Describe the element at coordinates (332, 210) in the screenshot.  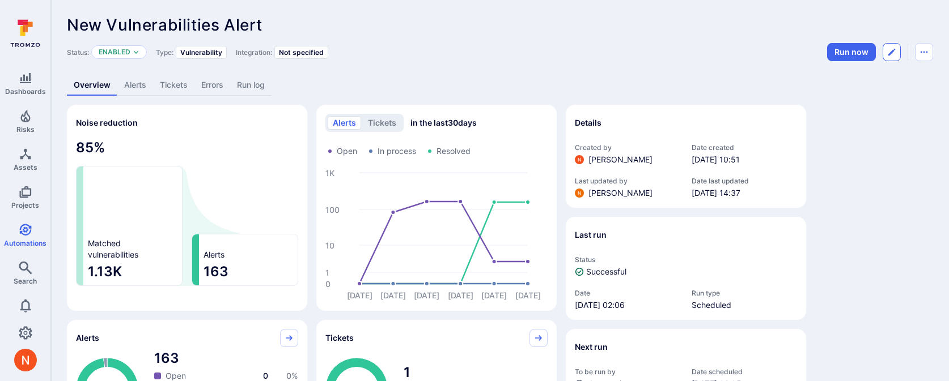
I see `text: 100` at that location.